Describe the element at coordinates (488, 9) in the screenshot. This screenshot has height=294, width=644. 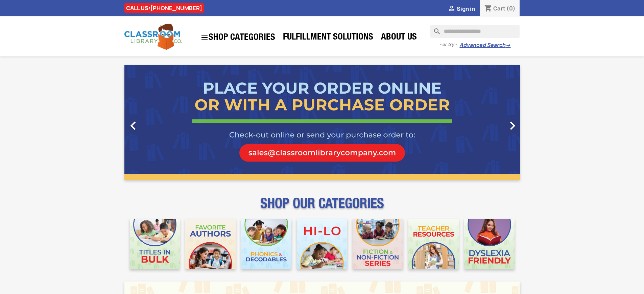
I see `i: shopping_cart` at that location.